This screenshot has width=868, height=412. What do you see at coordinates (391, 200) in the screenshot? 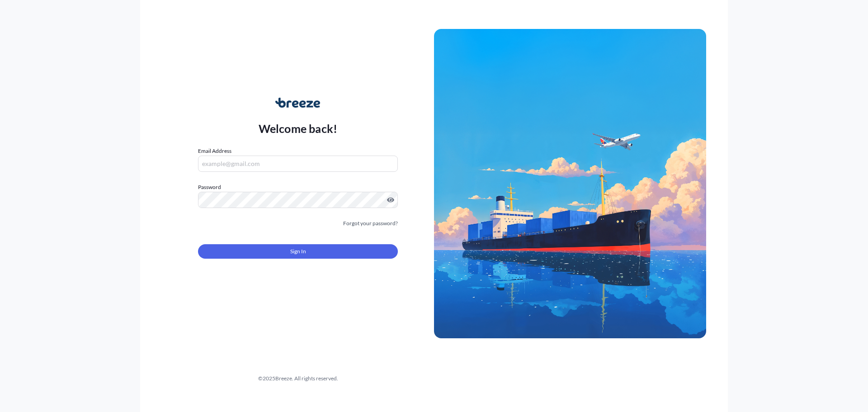
I see `button: Show password` at bounding box center [391, 200].